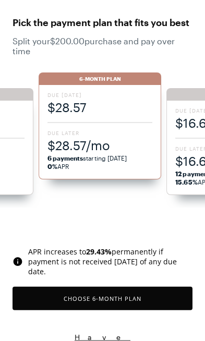 This screenshot has width=205, height=341. I want to click on button: Choose 6-Month Plan, so click(102, 298).